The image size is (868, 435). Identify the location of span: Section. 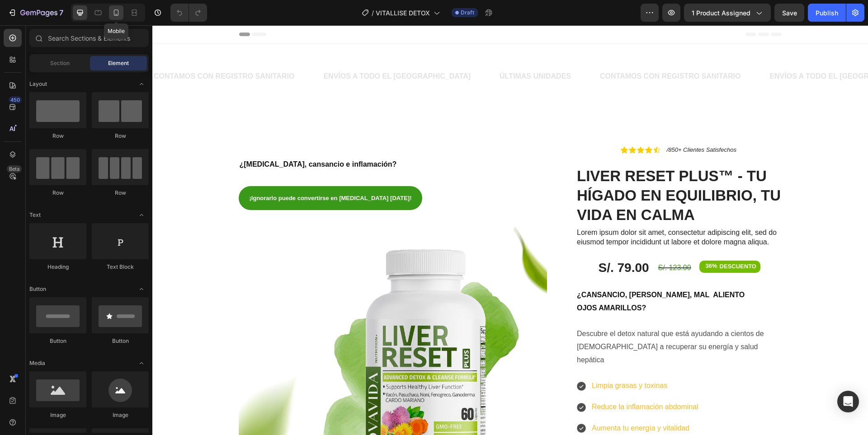
(60, 63).